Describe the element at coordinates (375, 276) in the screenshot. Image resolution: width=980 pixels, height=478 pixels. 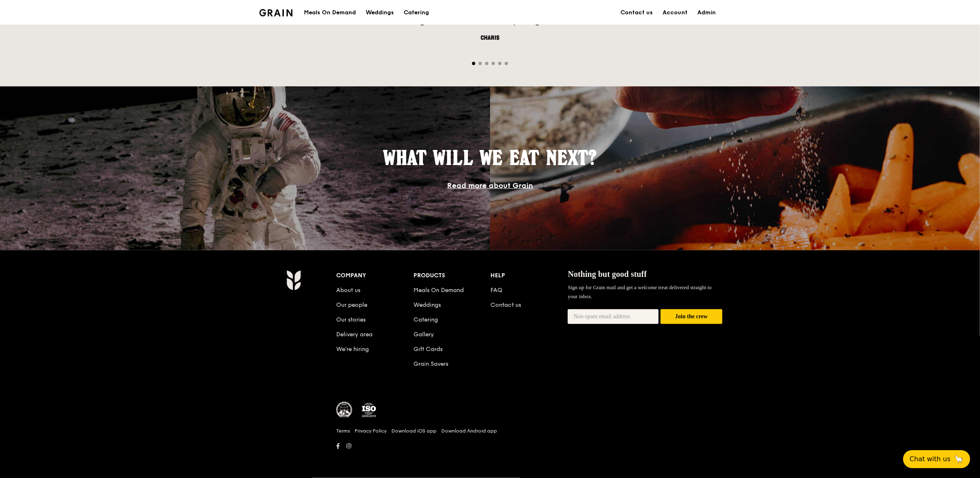
I see `div: Company` at that location.